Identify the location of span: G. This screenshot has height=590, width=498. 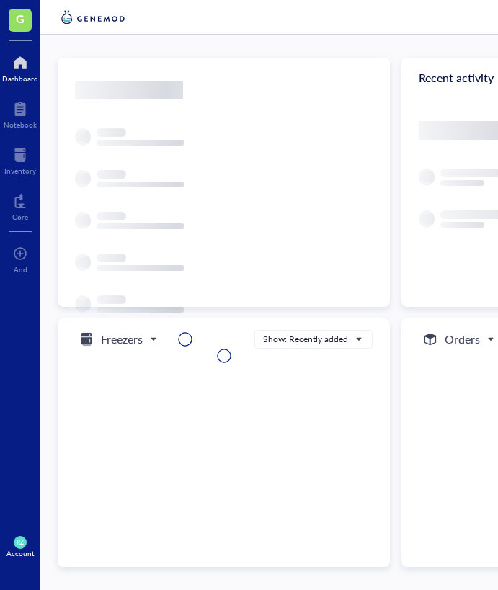
(20, 18).